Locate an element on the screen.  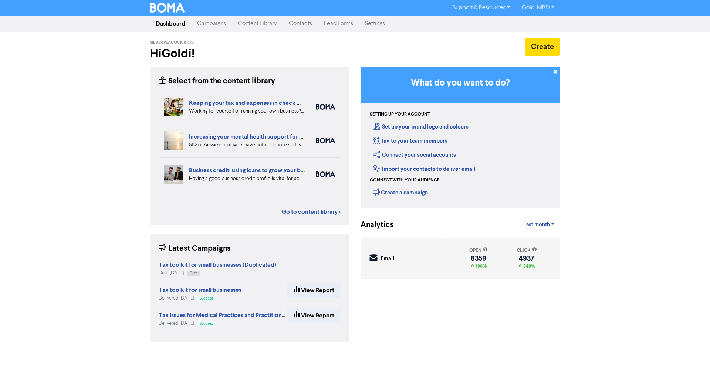
div: 4937 is located at coordinates (527, 258).